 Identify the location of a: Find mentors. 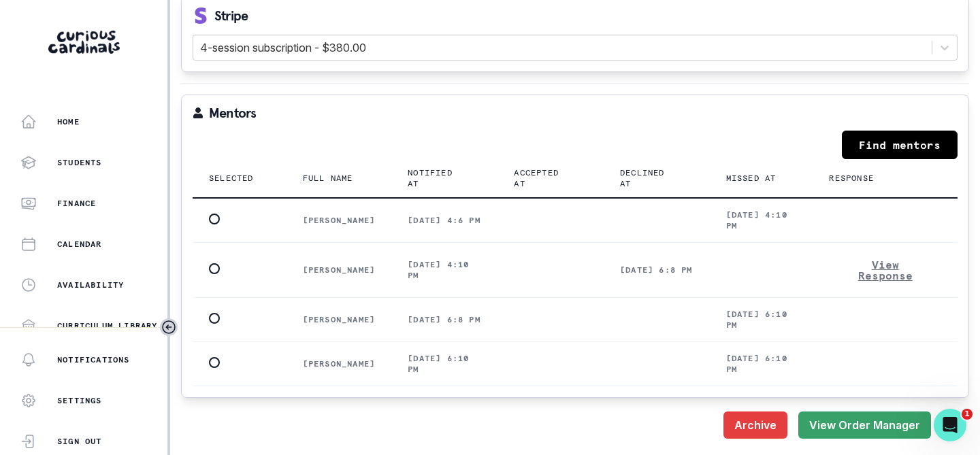
(899, 145).